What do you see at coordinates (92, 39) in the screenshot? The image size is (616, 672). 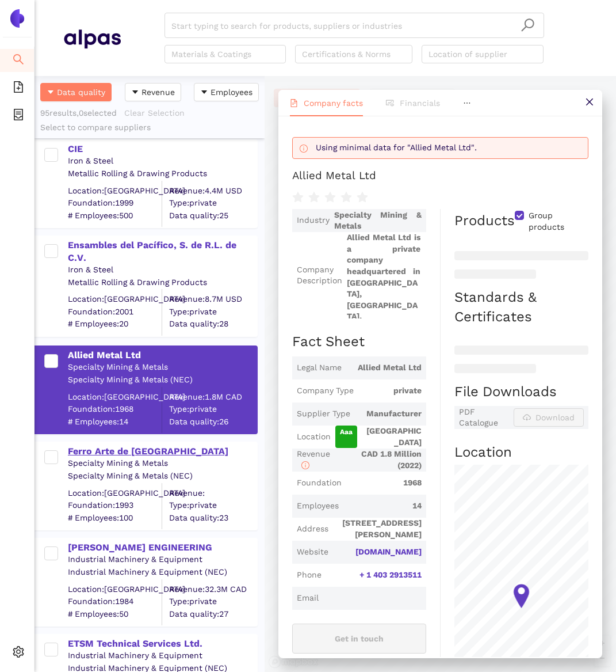 I see `img: Homepage` at bounding box center [92, 39].